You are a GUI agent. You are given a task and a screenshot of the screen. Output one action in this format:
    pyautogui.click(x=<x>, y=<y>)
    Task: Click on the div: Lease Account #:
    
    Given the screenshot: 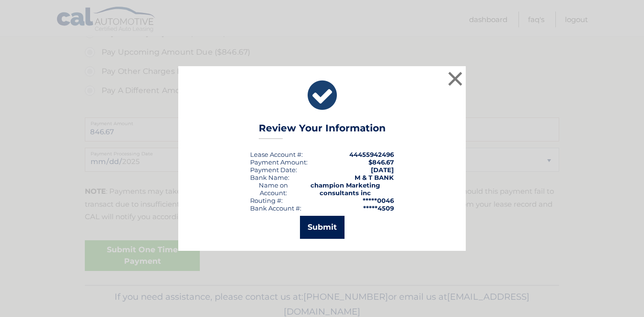 What is the action you would take?
    pyautogui.click(x=277, y=154)
    